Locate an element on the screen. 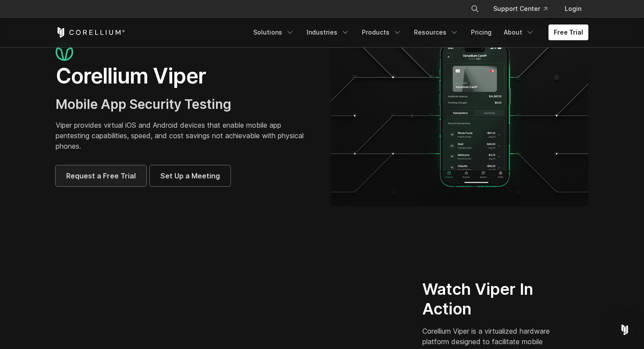  a: About is located at coordinates (518, 32).